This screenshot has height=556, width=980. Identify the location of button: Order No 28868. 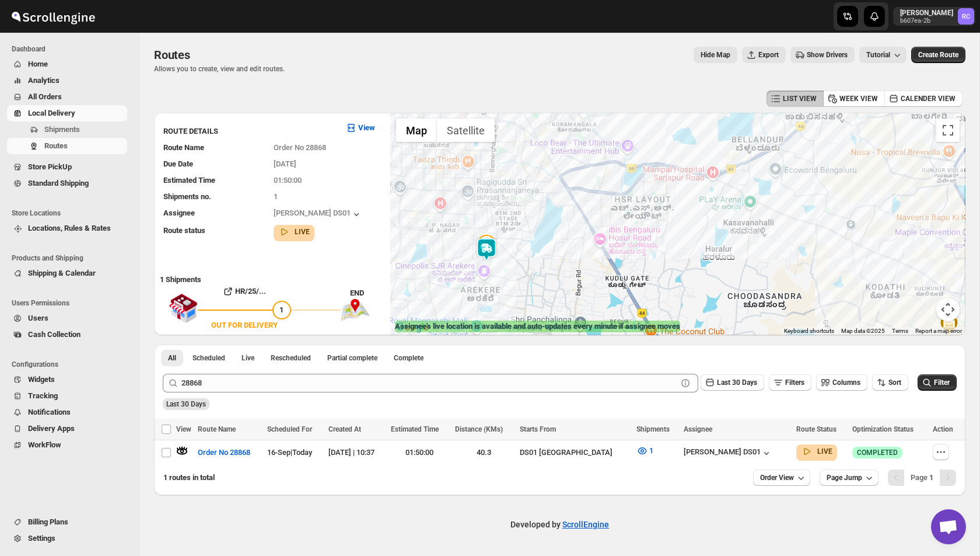
(224, 452).